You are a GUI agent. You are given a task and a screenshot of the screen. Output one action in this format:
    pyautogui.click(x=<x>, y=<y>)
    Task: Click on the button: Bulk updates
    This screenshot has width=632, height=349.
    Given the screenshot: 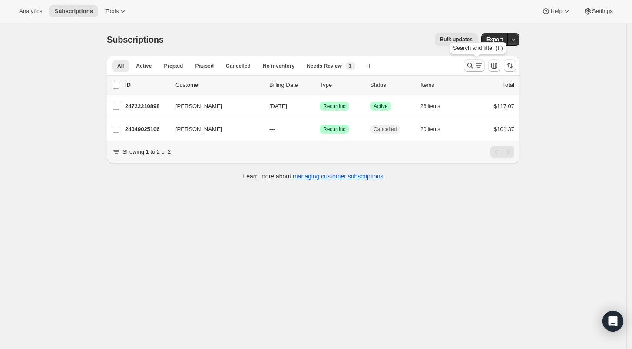 What is the action you would take?
    pyautogui.click(x=456, y=40)
    